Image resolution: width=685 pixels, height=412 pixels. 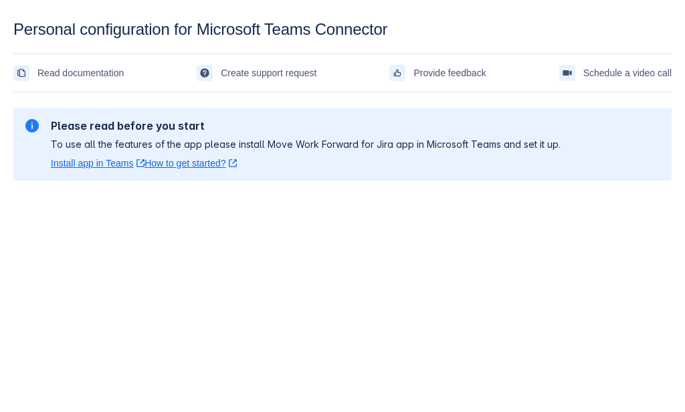 I want to click on a: Install app in Teams, so click(x=98, y=163).